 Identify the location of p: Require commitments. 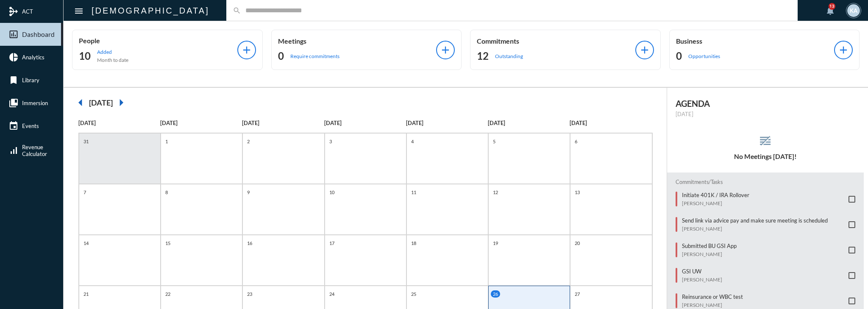
(315, 56).